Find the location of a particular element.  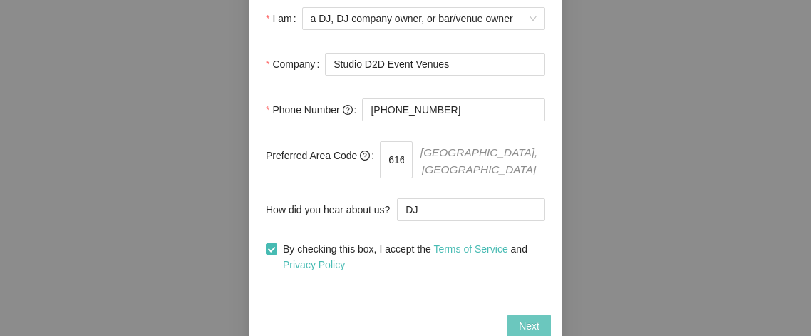

span: By checking this box, I accept the and is located at coordinates (411, 257).